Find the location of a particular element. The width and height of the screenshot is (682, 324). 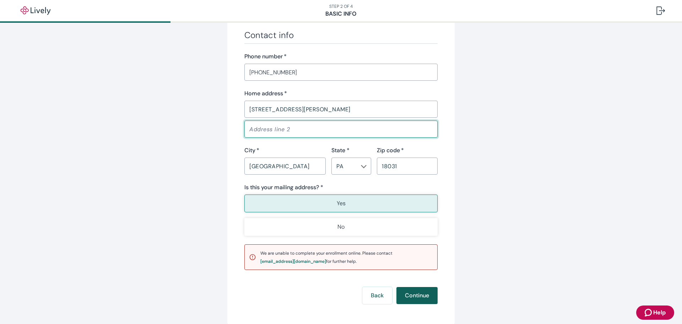

input: Zip code is located at coordinates (407, 166).